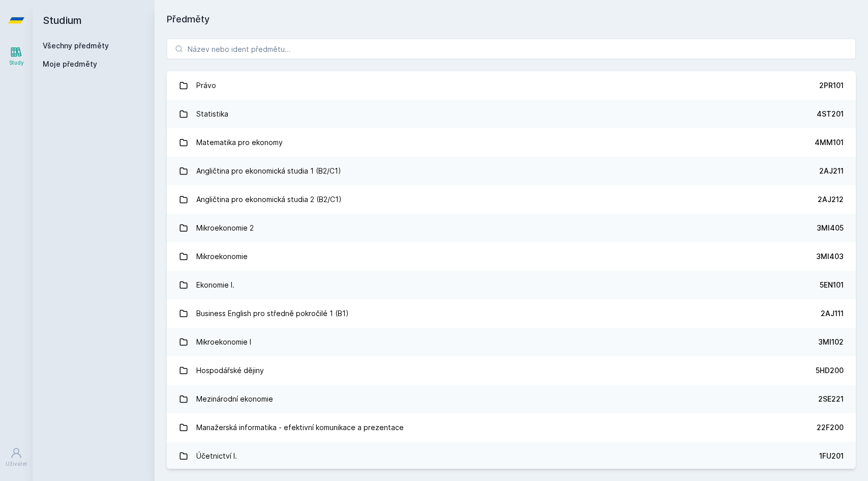 The height and width of the screenshot is (481, 868). Describe the element at coordinates (511, 371) in the screenshot. I see `a: Hospodářské dějiny 5HD200` at that location.